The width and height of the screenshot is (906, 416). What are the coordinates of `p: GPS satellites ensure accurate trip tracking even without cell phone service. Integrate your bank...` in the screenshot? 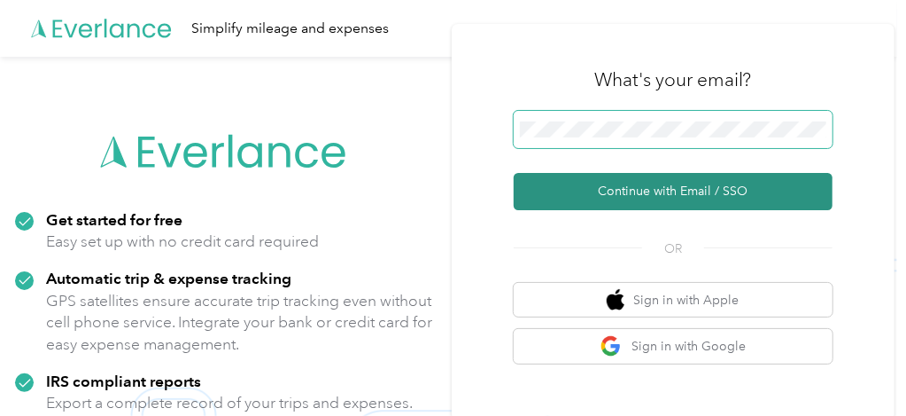 It's located at (239, 322).